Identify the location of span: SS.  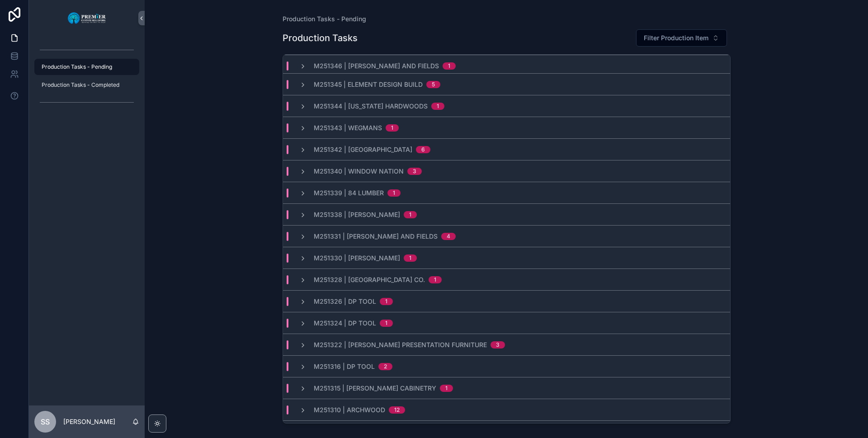
(45, 422).